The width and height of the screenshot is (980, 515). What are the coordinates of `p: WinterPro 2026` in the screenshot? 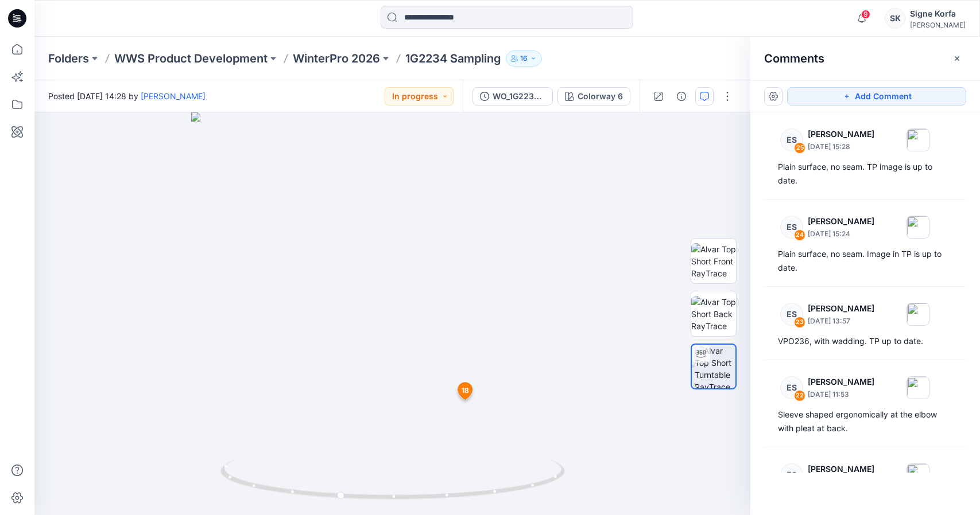 It's located at (337, 58).